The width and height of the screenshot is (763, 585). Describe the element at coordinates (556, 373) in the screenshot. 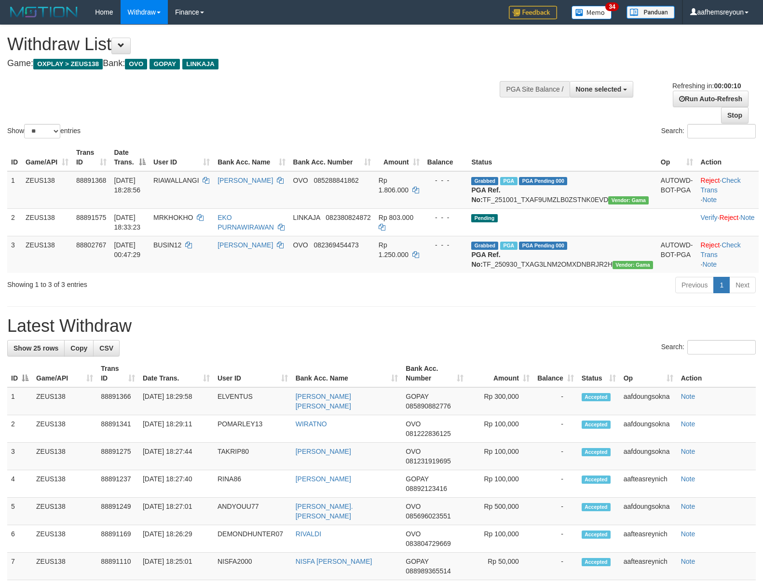

I see `th: Balance: activate to sort column ascending` at that location.